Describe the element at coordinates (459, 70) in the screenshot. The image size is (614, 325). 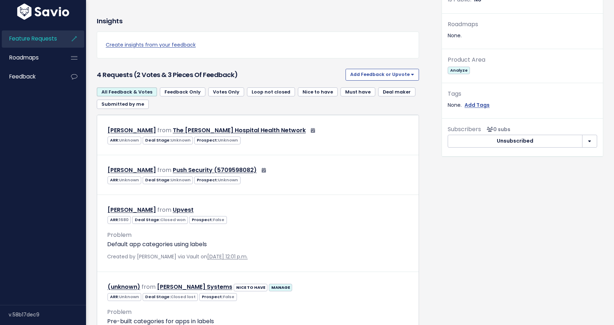
I see `span: Analyze` at that location.